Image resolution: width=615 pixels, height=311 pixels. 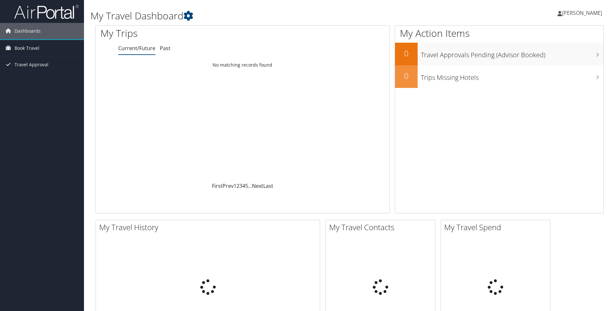 What do you see at coordinates (268, 186) in the screenshot?
I see `a: Last` at bounding box center [268, 186].